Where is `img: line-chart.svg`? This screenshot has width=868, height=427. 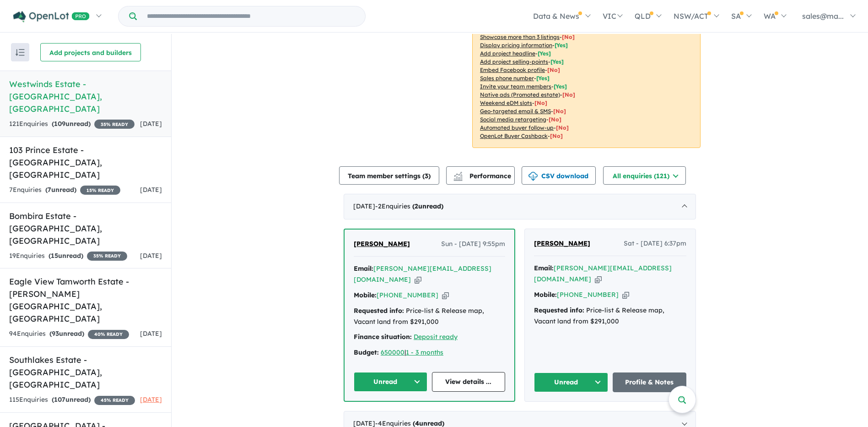 img: line-chart.svg is located at coordinates (458, 174).